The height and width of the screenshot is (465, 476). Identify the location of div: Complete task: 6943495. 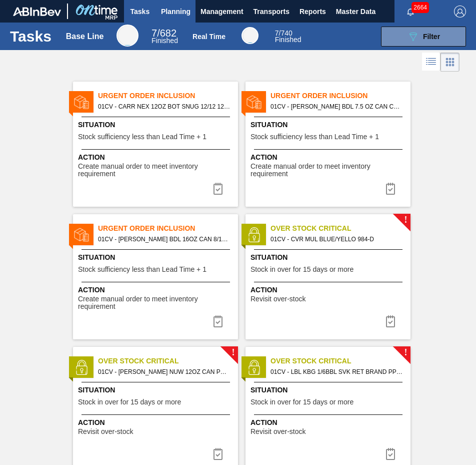
(218, 454).